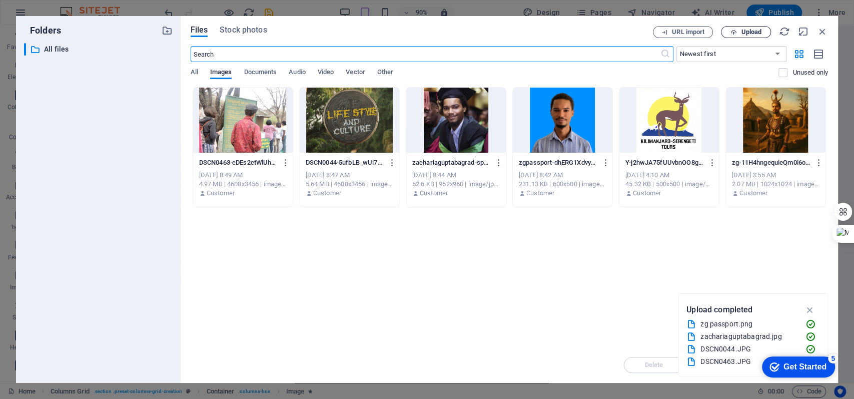 This screenshot has width=854, height=399. I want to click on div: 45.32 KB | 500x500 | image/png, so click(669, 184).